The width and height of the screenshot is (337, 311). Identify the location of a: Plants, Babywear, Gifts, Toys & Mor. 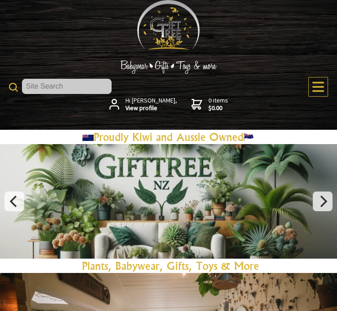
(168, 266).